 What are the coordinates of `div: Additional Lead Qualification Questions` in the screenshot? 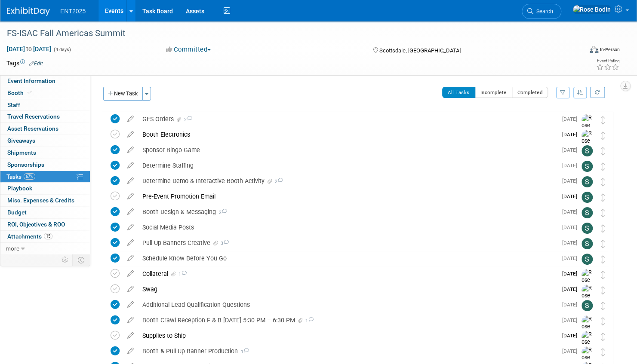 It's located at (347, 305).